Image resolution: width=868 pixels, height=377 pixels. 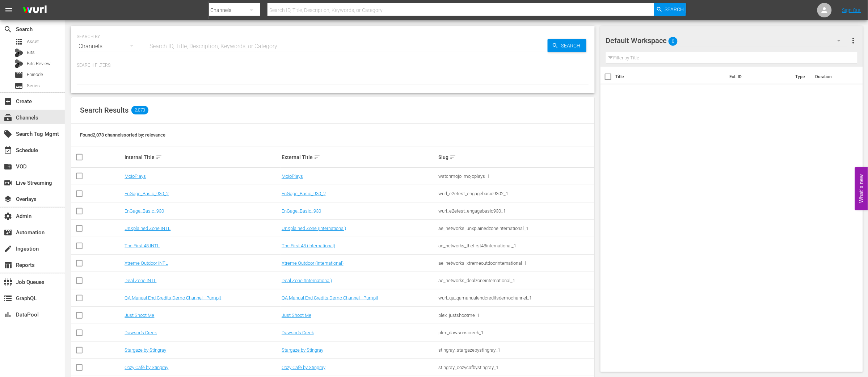 I want to click on div: External Title, so click(x=359, y=157).